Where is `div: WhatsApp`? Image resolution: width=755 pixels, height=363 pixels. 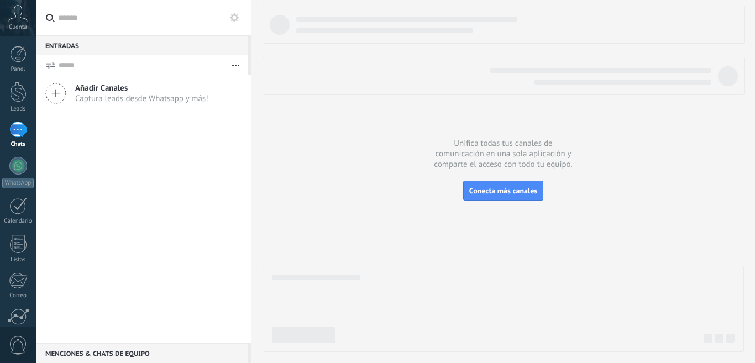
div: WhatsApp is located at coordinates (18, 183).